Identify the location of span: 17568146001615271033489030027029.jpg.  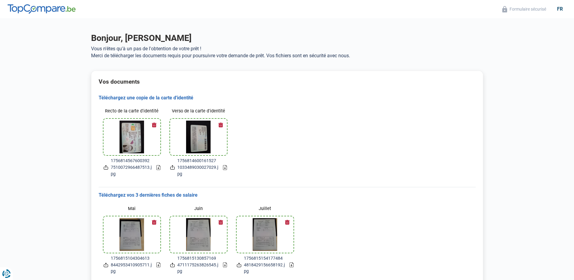
(198, 167).